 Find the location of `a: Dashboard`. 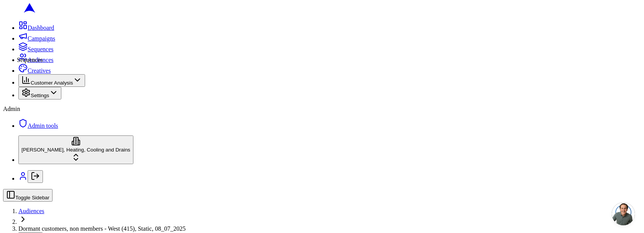

a: Dashboard is located at coordinates (36, 27).